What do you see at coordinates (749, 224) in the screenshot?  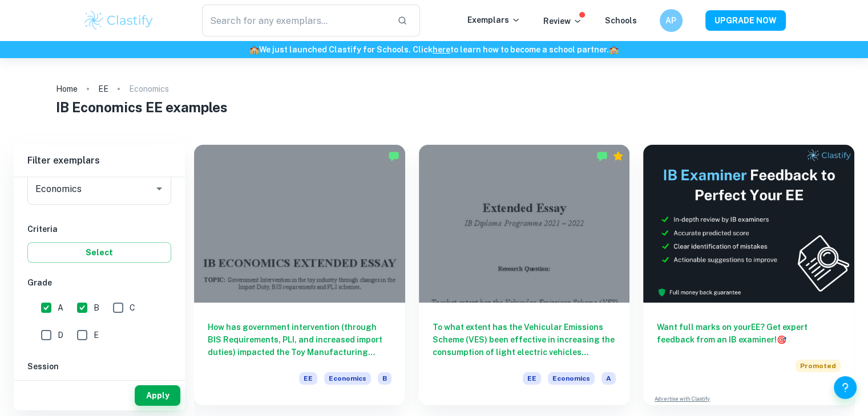 I see `img: Thumbnail` at bounding box center [749, 224].